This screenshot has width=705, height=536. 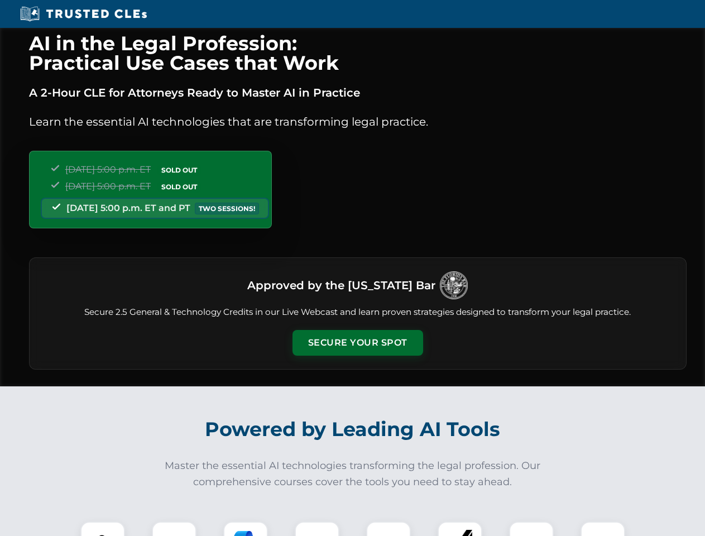 What do you see at coordinates (83, 14) in the screenshot?
I see `img: Trusted CLEs` at bounding box center [83, 14].